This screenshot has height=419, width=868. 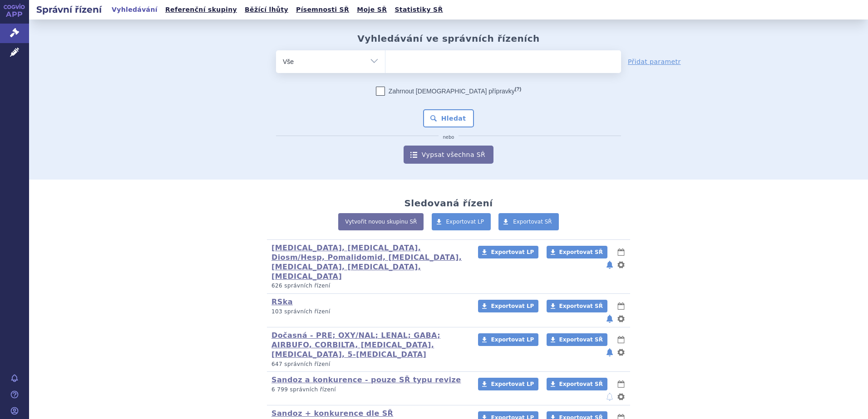 What do you see at coordinates (654, 62) in the screenshot?
I see `a: Přidat parametr` at bounding box center [654, 62].